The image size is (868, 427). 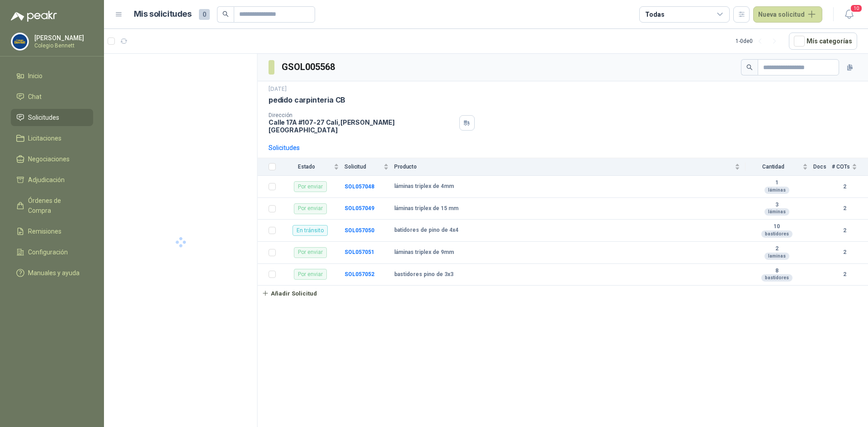 I want to click on a: SOL057049, so click(x=360, y=208).